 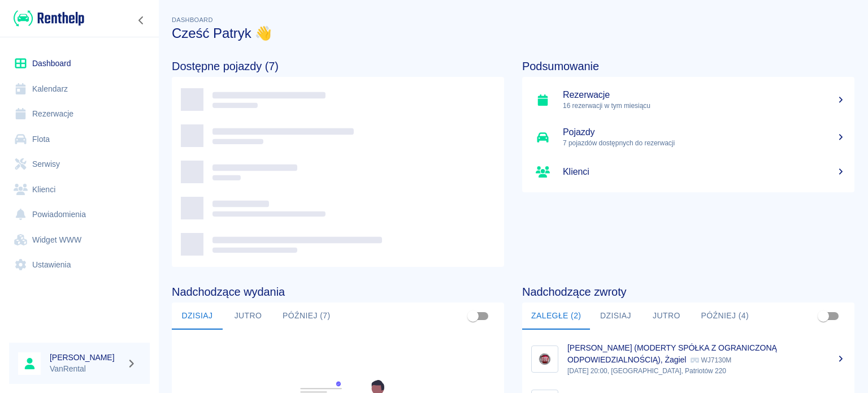 What do you see at coordinates (49, 18) in the screenshot?
I see `img: Renthelp logo` at bounding box center [49, 18].